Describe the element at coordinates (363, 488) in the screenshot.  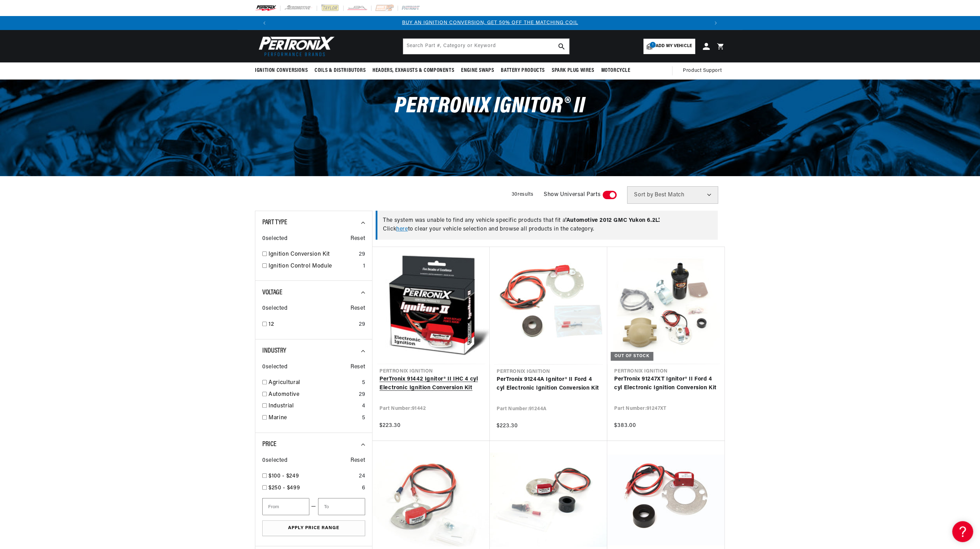
I see `div: 6` at that location.